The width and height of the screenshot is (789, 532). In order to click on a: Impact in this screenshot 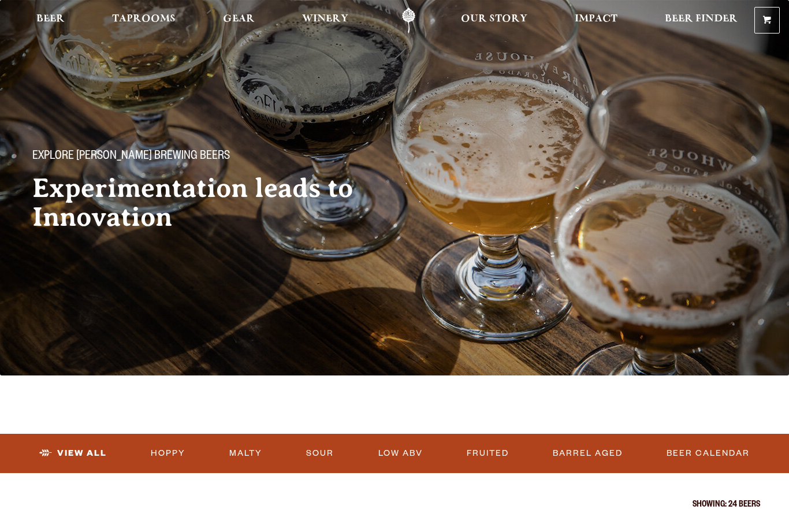, I will do `click(597, 20)`.